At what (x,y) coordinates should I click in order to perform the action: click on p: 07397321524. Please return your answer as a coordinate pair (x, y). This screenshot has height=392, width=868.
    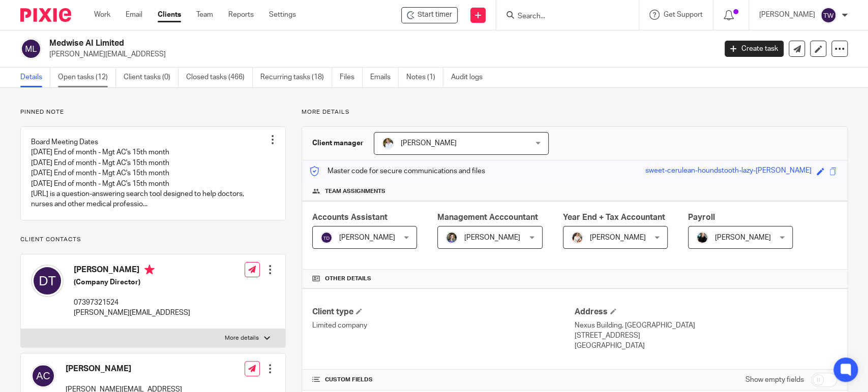
    Looking at the image, I should click on (132, 302).